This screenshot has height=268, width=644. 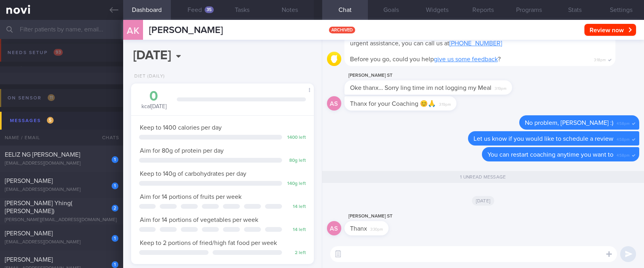 I want to click on span: Aim for 14 portions of vegetables per week, so click(x=199, y=220).